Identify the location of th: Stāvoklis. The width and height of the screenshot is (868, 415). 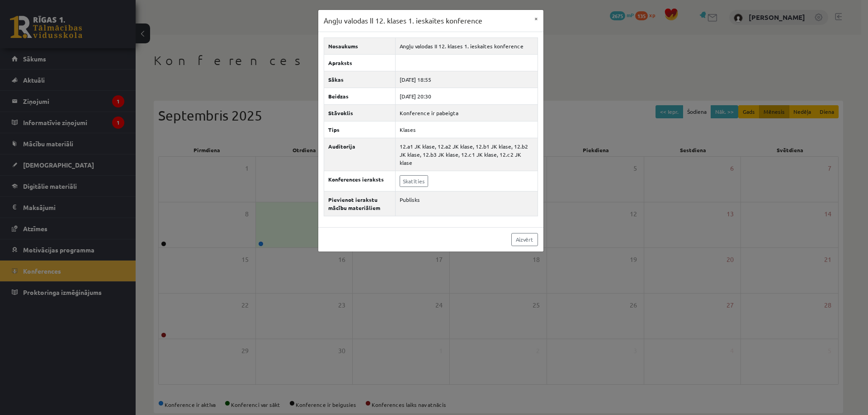
(359, 112).